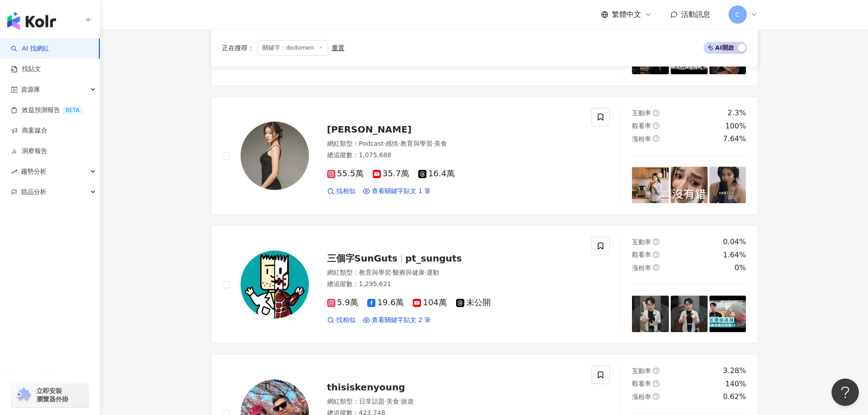 This screenshot has width=868, height=415. Describe the element at coordinates (30, 89) in the screenshot. I see `span: 資源庫` at that location.